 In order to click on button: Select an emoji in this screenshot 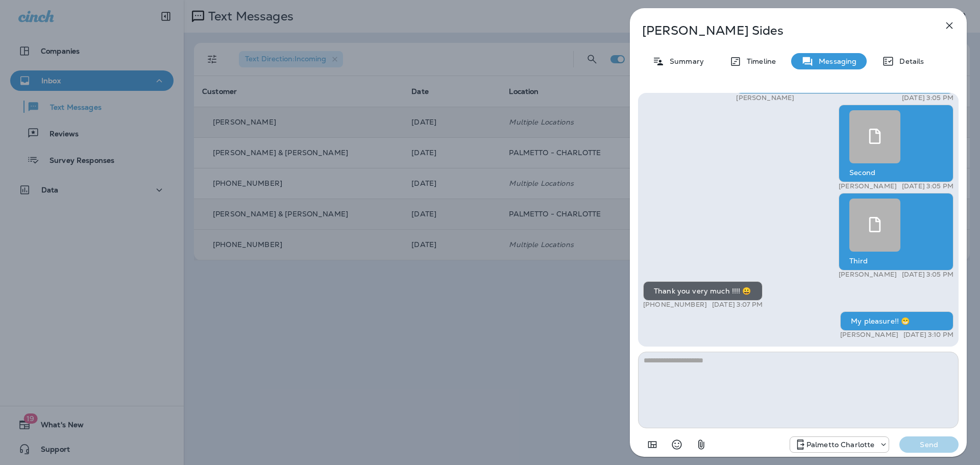, I will do `click(676, 444)`.